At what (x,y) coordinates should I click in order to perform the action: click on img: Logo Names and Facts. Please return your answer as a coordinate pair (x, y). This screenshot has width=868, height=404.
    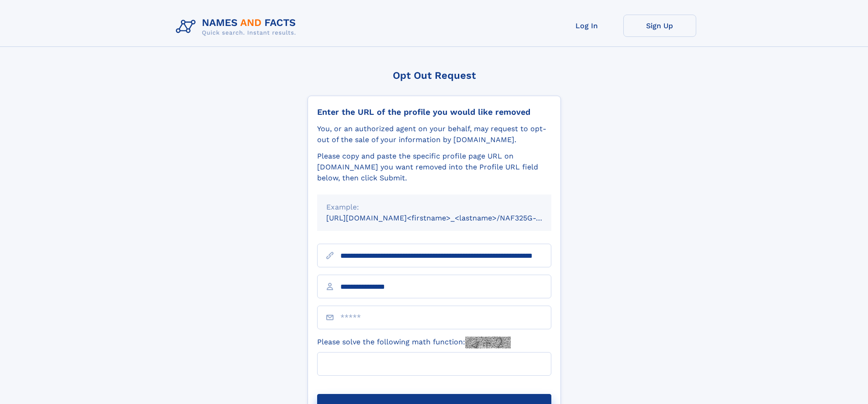
    Looking at the image, I should click on (238, 27).